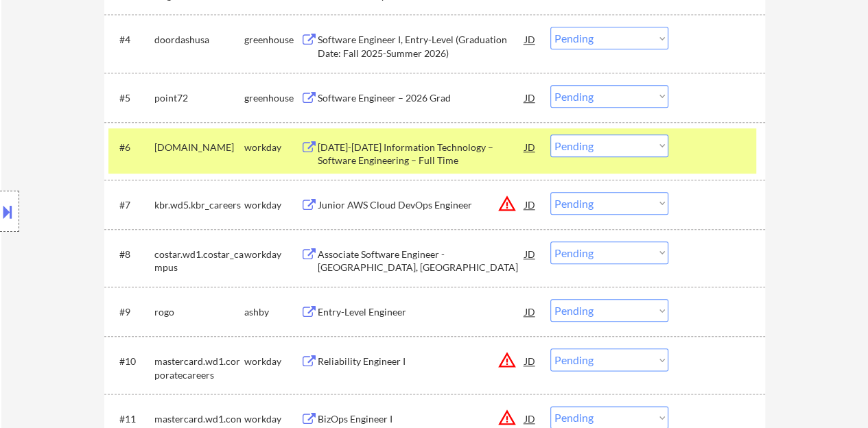  Describe the element at coordinates (421, 205) in the screenshot. I see `div: Junior AWS Cloud DevOps Engineer` at that location.